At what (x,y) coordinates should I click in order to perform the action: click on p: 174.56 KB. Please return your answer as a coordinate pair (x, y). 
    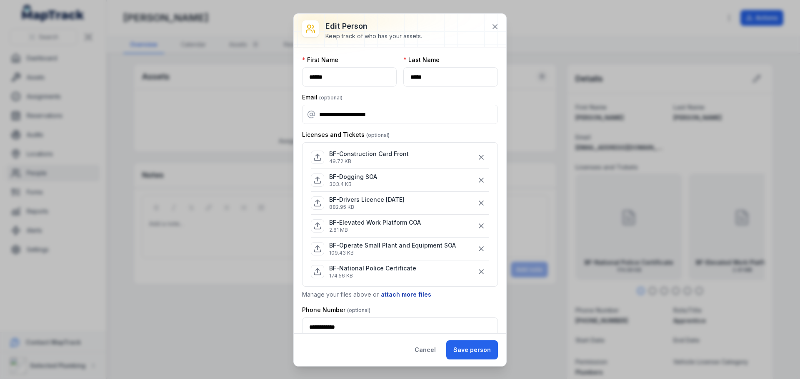
    Looking at the image, I should click on (372, 276).